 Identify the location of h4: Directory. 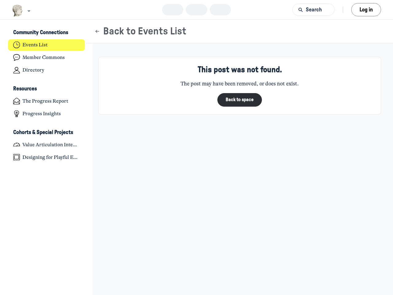
(33, 70).